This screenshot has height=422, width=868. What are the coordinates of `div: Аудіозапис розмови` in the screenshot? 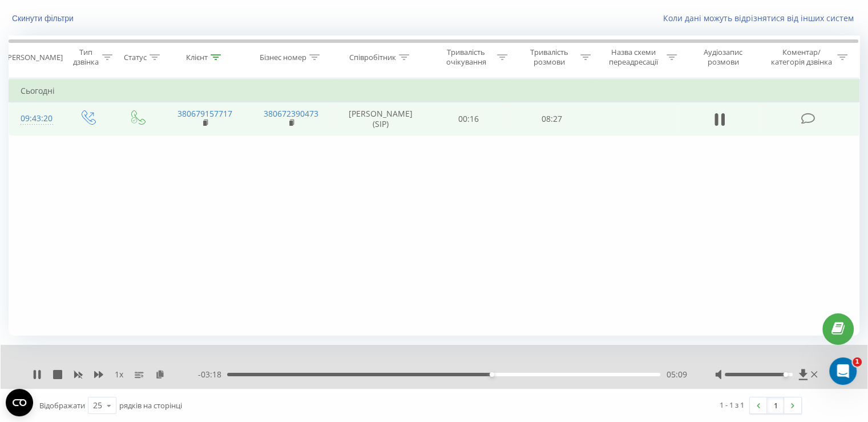 It's located at (723, 57).